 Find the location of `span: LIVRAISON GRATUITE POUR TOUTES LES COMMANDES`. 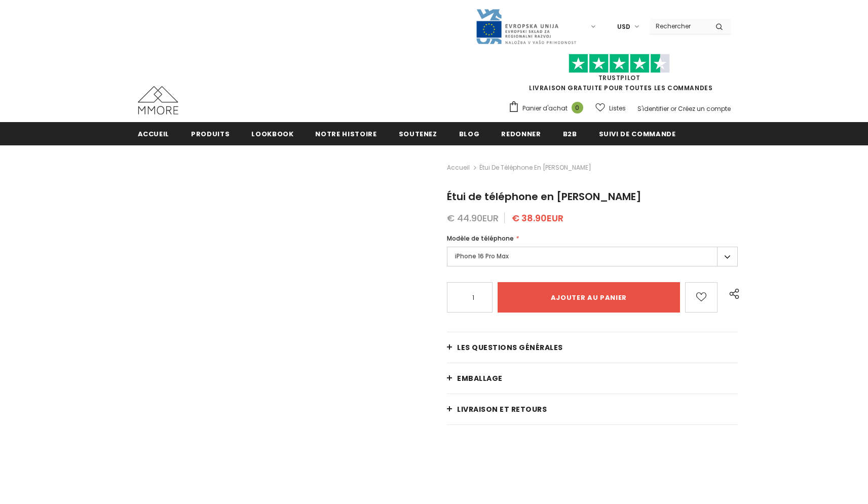

span: LIVRAISON GRATUITE POUR TOUTES LES COMMANDES is located at coordinates (619, 75).